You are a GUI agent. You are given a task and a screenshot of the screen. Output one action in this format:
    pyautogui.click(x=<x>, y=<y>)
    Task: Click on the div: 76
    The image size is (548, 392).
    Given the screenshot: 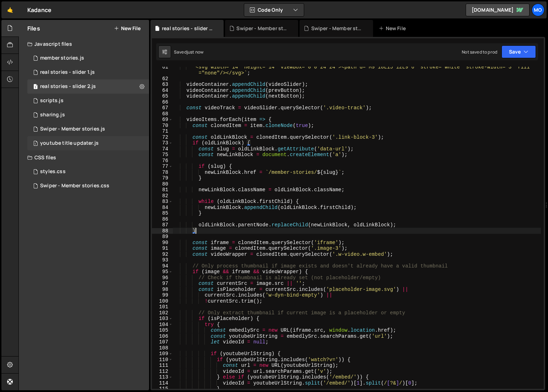 What is the action you would take?
    pyautogui.click(x=162, y=161)
    